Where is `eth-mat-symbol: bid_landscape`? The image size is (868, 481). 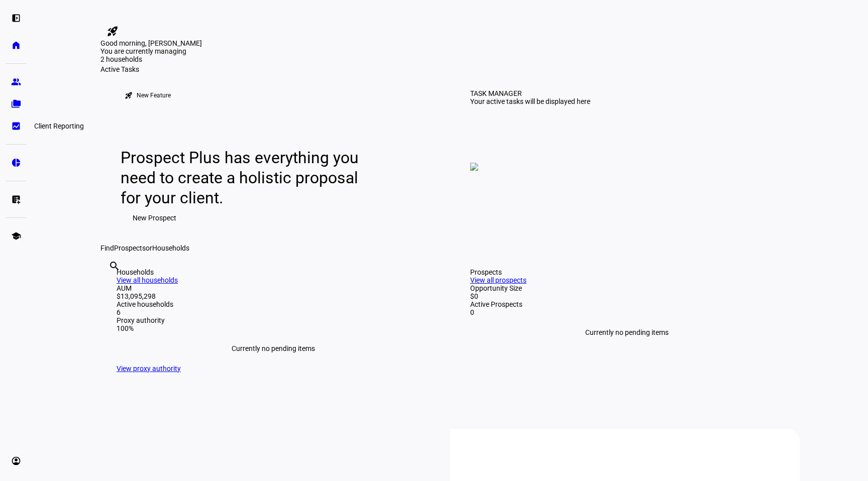 eth-mat-symbol: bid_landscape is located at coordinates (16, 126).